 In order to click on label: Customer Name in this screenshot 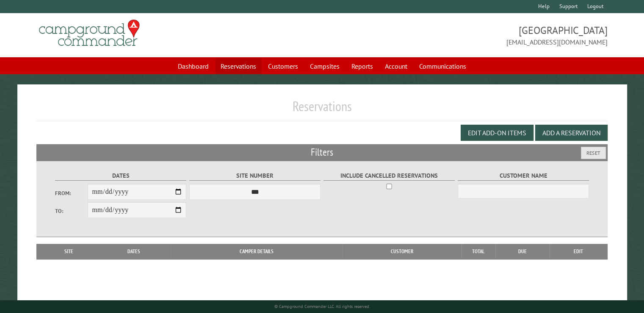, I will do `click(523, 176)`.